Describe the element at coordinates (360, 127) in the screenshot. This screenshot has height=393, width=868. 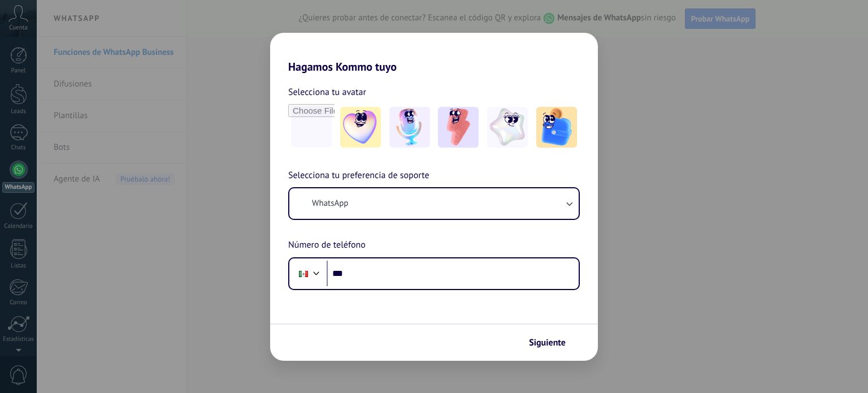
I see `img: -1.jpeg` at that location.